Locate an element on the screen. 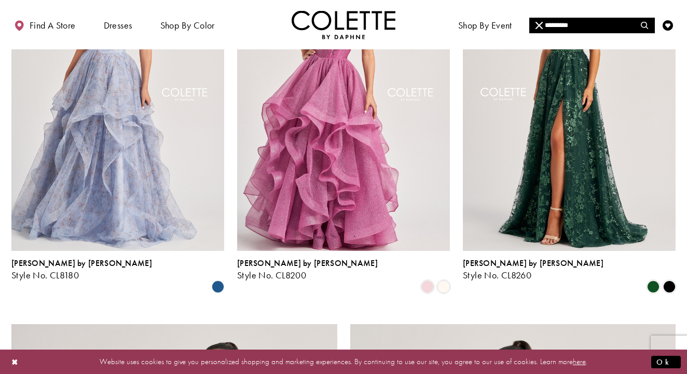 The image size is (687, 374). div: Colette by Daphne Style No. CL8260 is located at coordinates (533, 269).